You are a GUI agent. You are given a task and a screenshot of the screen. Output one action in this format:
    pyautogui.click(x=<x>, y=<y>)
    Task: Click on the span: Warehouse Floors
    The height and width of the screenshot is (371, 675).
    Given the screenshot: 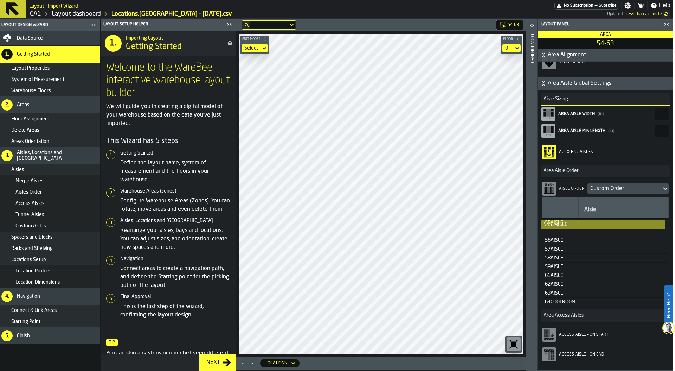 What is the action you would take?
    pyautogui.click(x=31, y=91)
    